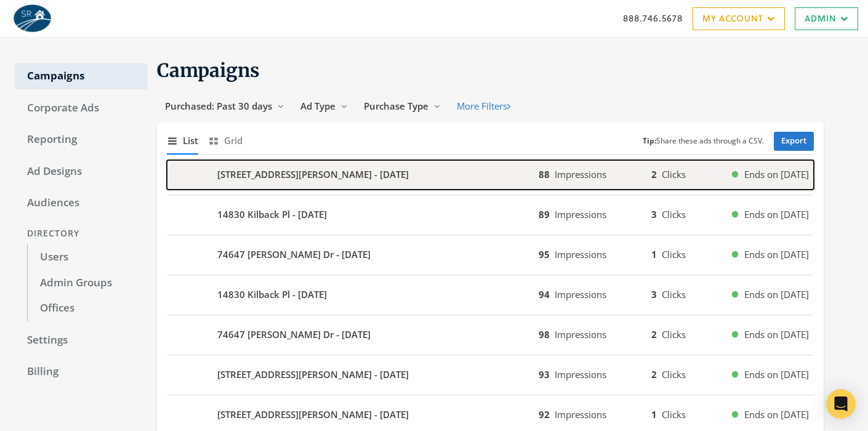  Describe the element at coordinates (233, 140) in the screenshot. I see `span: Grid` at that location.